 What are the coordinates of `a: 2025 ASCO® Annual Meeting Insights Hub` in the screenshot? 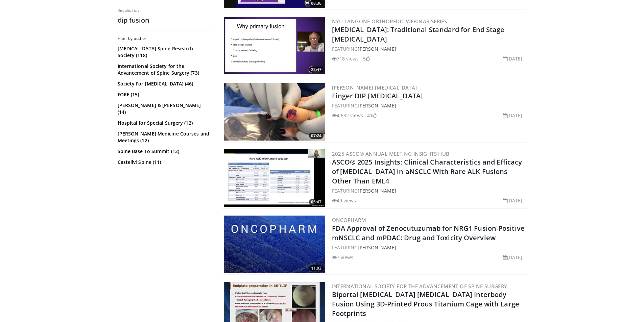 It's located at (391, 154).